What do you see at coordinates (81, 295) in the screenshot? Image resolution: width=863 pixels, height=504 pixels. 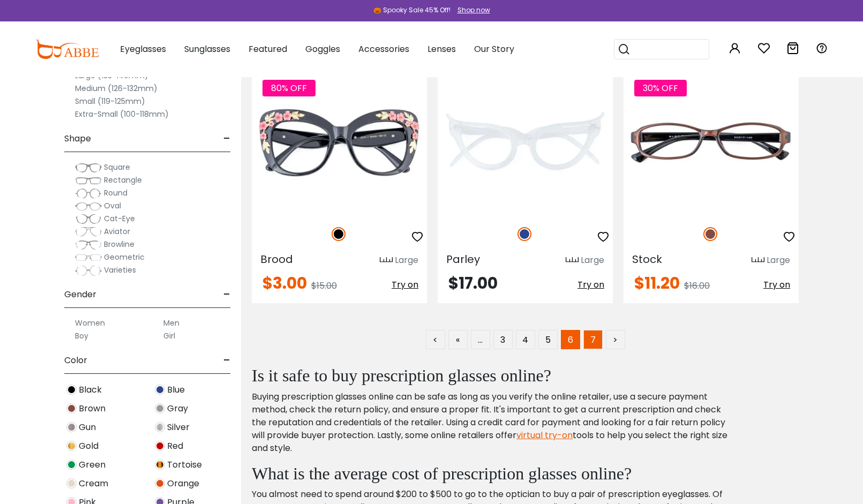 I see `span: Gender` at bounding box center [81, 295].